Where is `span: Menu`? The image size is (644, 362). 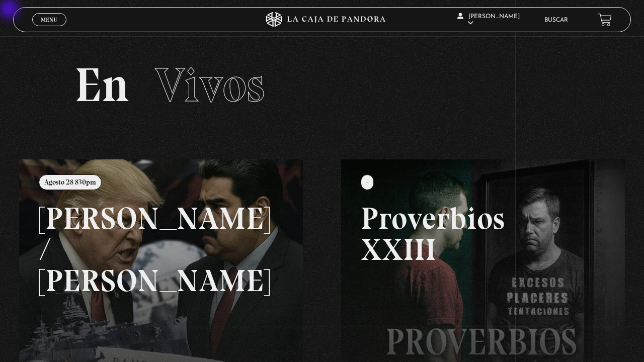 span: Menu is located at coordinates (49, 20).